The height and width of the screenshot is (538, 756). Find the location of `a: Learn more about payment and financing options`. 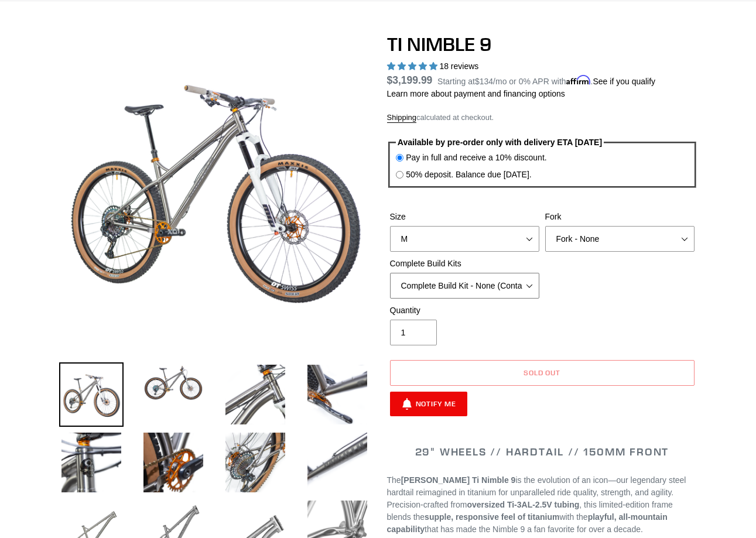

a: Learn more about payment and financing options is located at coordinates (476, 93).